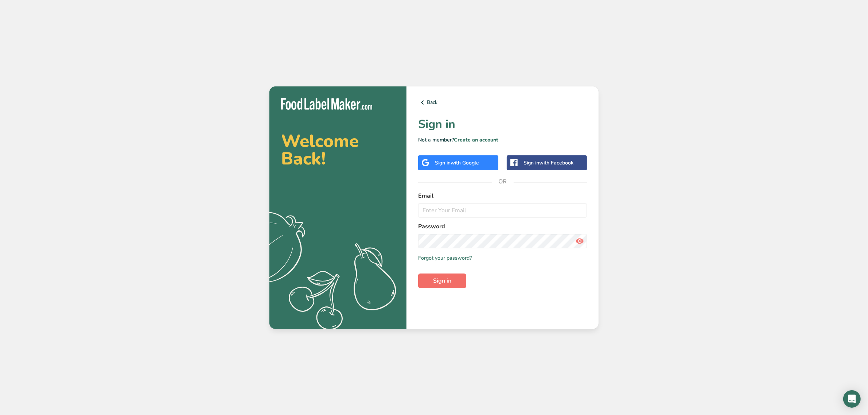 This screenshot has width=868, height=415. Describe the element at coordinates (503, 182) in the screenshot. I see `span: OR` at that location.